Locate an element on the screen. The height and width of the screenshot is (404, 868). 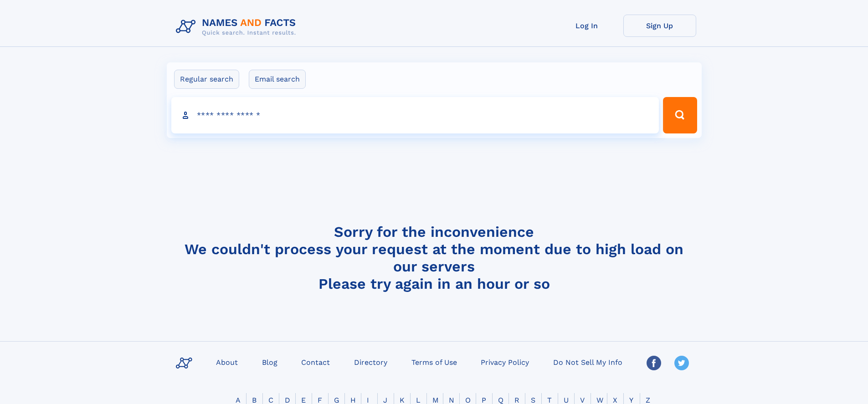
a: Directory is located at coordinates (371, 362).